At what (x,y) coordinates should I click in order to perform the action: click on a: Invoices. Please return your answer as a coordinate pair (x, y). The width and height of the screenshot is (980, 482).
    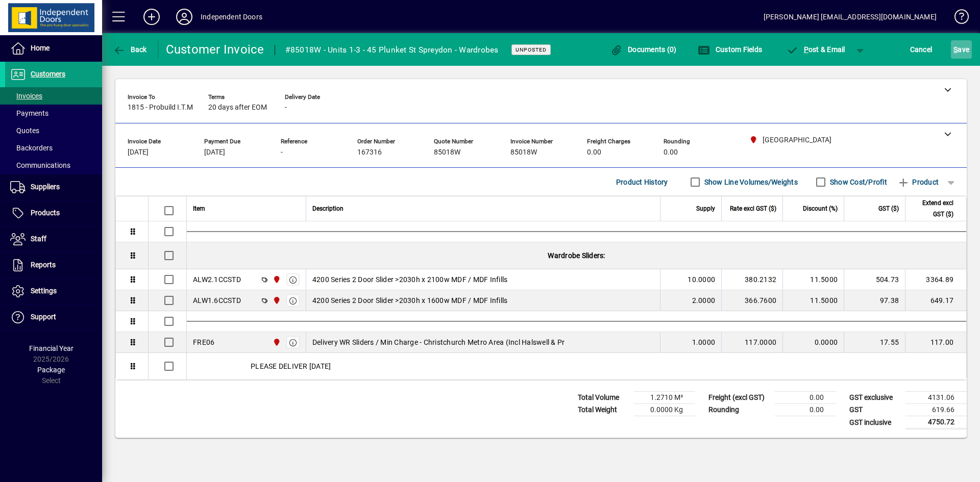
    Looking at the image, I should click on (54, 96).